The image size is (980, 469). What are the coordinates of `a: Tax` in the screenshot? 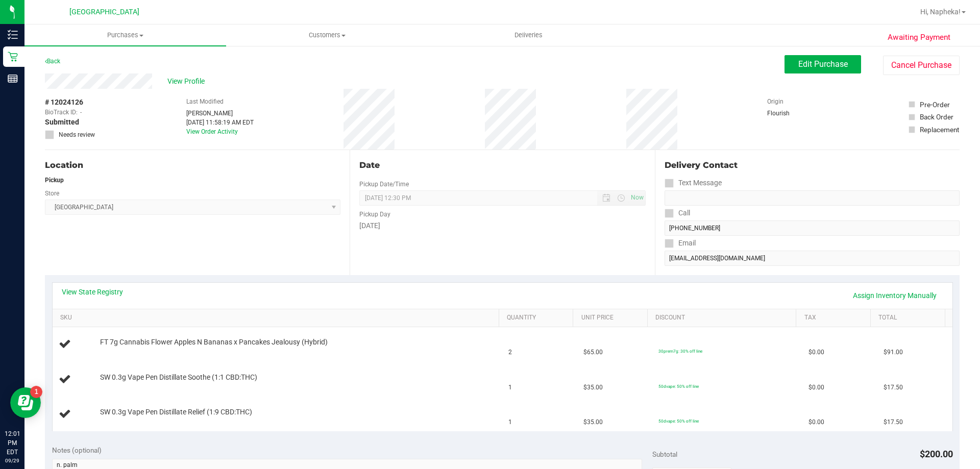 It's located at (835, 318).